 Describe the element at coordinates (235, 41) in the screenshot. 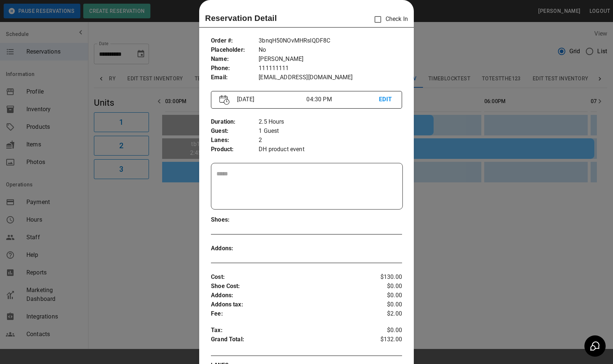

I see `p: Order # :` at that location.